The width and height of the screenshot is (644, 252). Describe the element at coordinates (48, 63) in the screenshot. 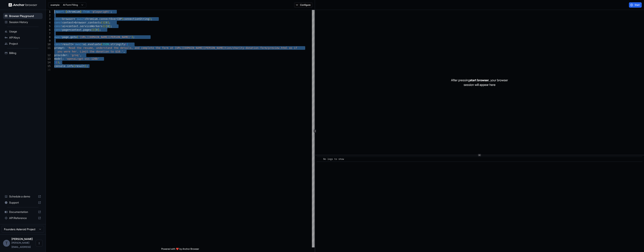

I see `div: 14` at that location.